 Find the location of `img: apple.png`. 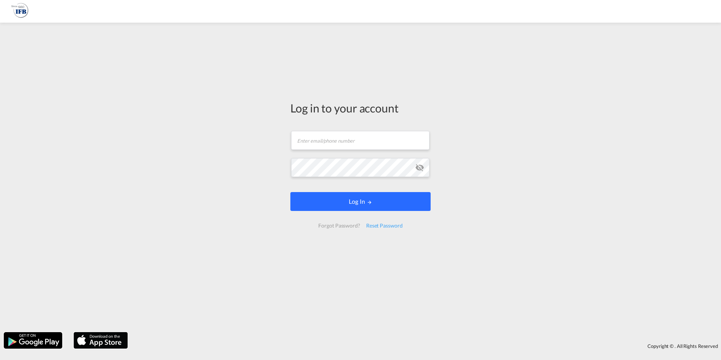

img: apple.png is located at coordinates (101, 340).